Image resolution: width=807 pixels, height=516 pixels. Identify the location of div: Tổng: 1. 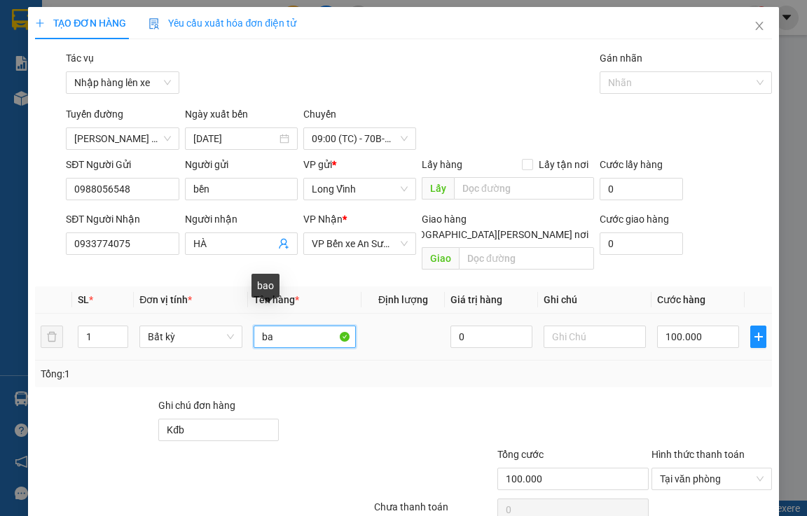
(177, 374).